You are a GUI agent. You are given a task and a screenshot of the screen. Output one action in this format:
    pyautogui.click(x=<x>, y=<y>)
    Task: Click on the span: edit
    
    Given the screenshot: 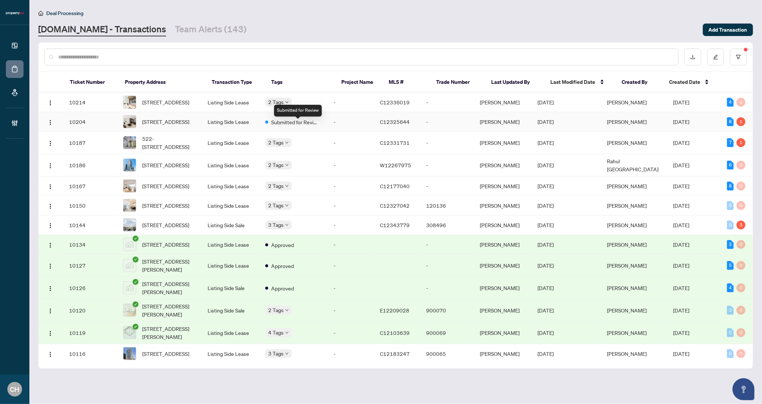 What is the action you would take?
    pyautogui.click(x=716, y=57)
    